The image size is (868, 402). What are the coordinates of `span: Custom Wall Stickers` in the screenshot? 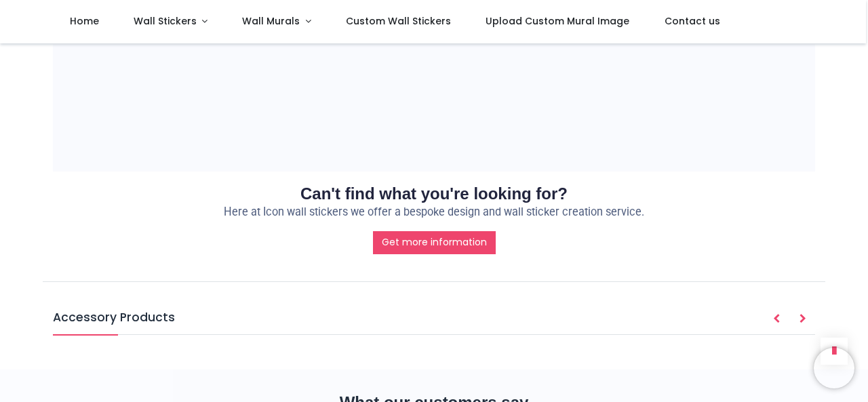 It's located at (399, 21).